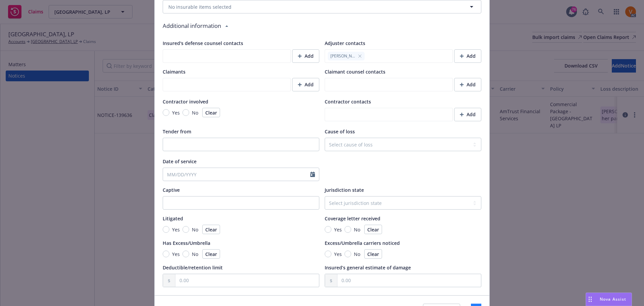  Describe the element at coordinates (344, 190) in the screenshot. I see `span: Jurisdiction state` at that location.